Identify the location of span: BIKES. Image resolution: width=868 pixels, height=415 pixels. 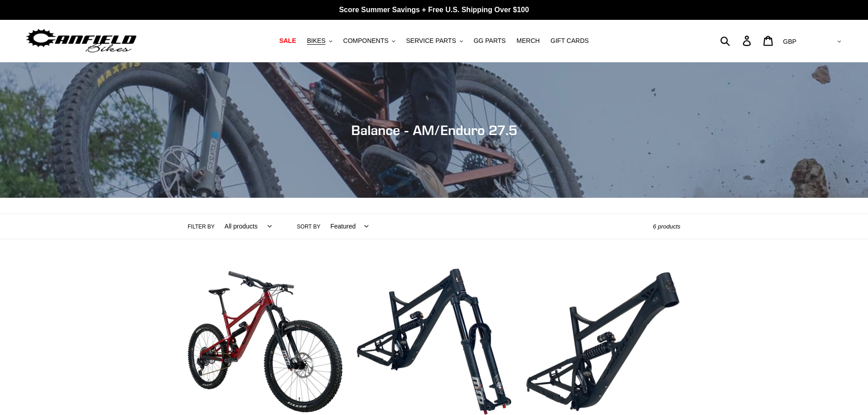
(316, 41).